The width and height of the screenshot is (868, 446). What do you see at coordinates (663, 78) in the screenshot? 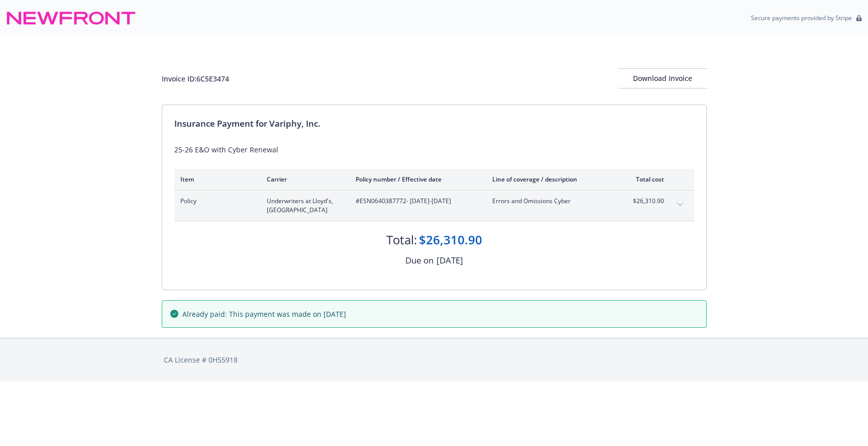
I see `button: Download Invoice` at bounding box center [663, 78].